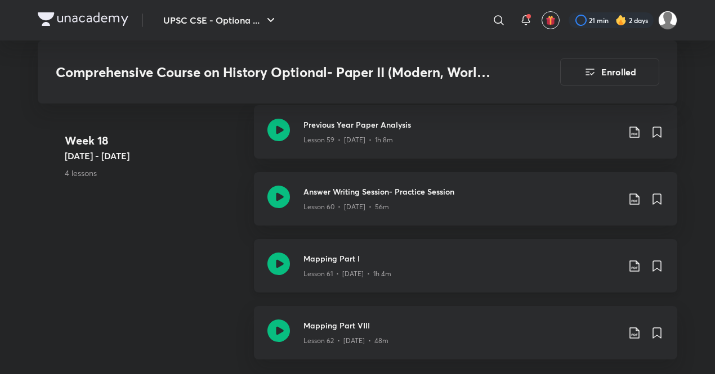 This screenshot has height=374, width=715. I want to click on h4: Week 18, so click(155, 141).